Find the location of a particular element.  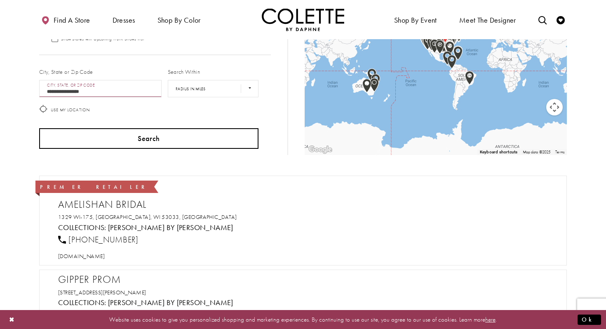

span: Find a store is located at coordinates (72, 20).